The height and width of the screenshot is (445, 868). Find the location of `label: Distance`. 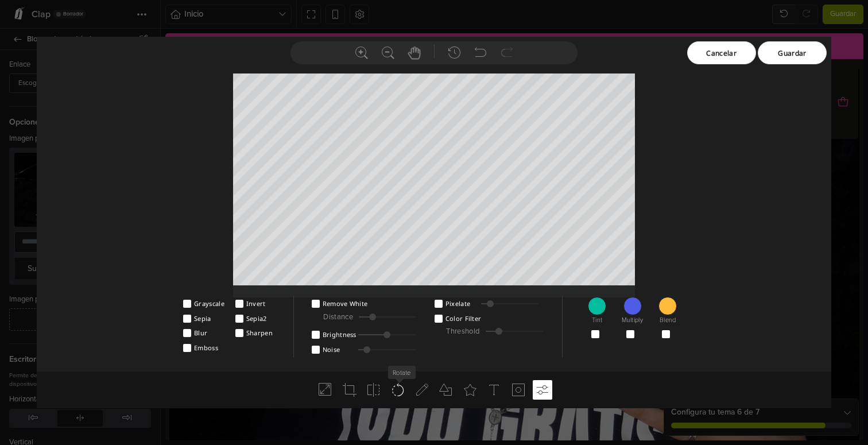

label: Distance is located at coordinates (337, 317).